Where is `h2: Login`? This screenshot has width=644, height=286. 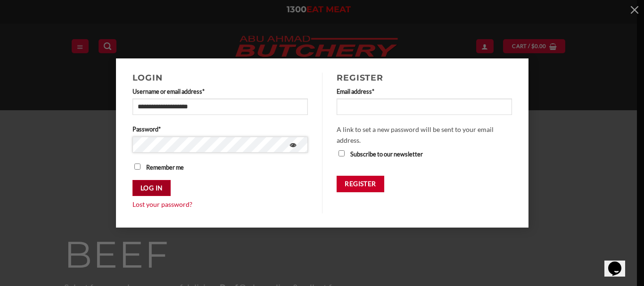
h2: Login is located at coordinates (220, 77).